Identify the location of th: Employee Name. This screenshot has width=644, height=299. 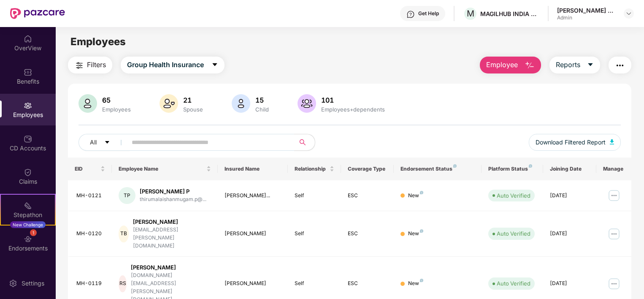
(164, 169).